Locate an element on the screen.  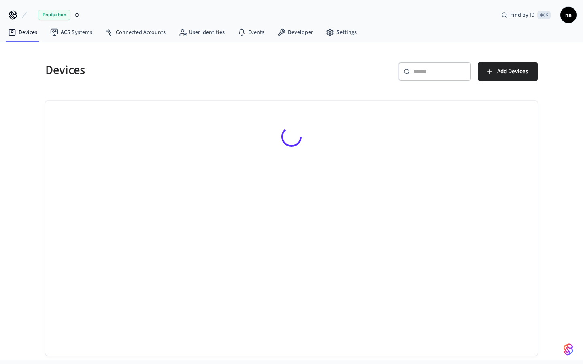
span: Production is located at coordinates (54, 15).